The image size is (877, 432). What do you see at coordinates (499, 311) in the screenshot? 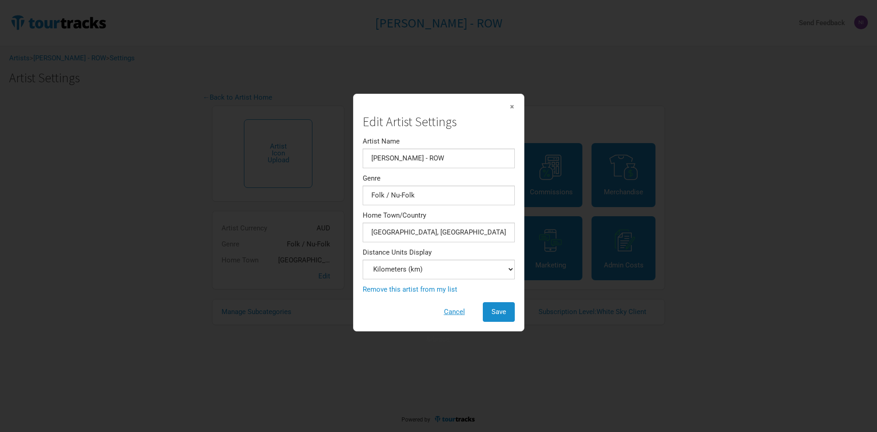
I see `span: Save` at bounding box center [499, 311].